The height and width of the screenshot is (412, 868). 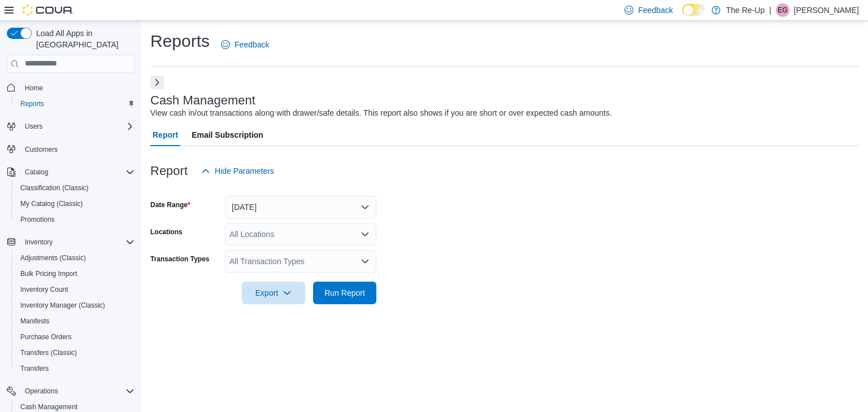 What do you see at coordinates (75, 220) in the screenshot?
I see `button: Promotions` at bounding box center [75, 220].